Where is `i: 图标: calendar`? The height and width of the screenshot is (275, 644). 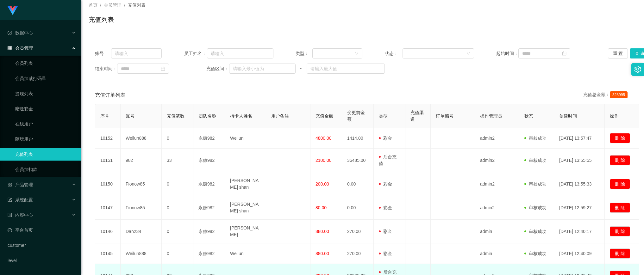 i: 图标: calendar is located at coordinates (564, 54).